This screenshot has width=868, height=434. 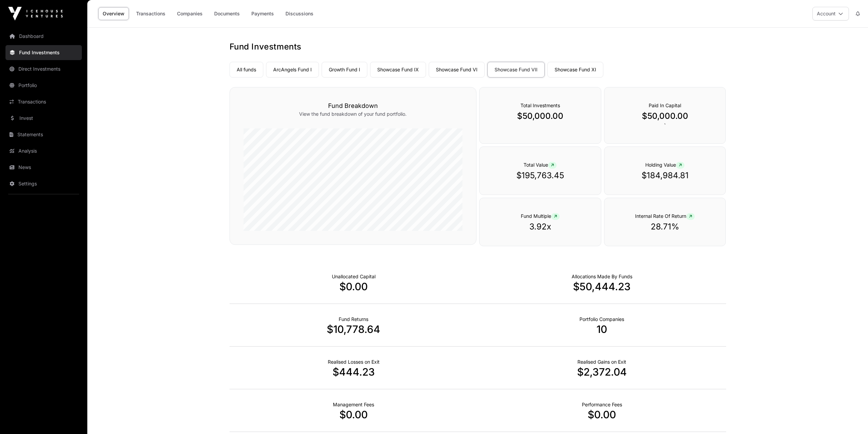 I want to click on span: Total Value, so click(x=540, y=164).